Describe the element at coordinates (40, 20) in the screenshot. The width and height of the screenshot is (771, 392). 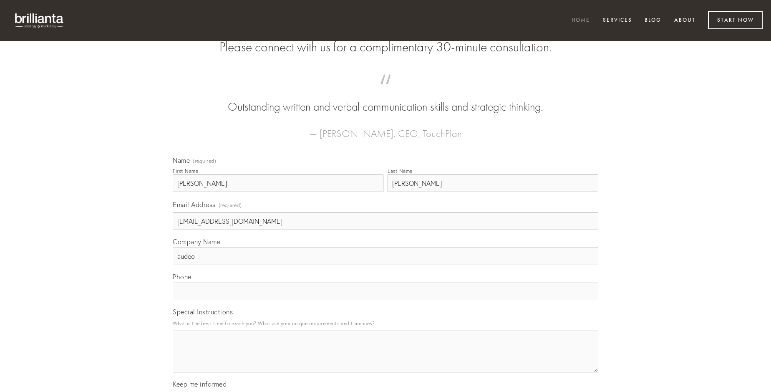
I see `img: brillianta - research, strategy, marketing` at that location.